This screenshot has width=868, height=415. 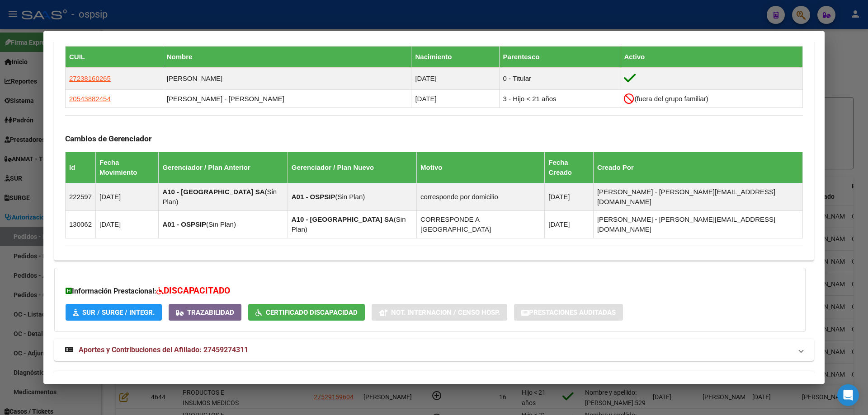 What do you see at coordinates (480, 197) in the screenshot?
I see `td: corresponde por domicilio` at bounding box center [480, 197].